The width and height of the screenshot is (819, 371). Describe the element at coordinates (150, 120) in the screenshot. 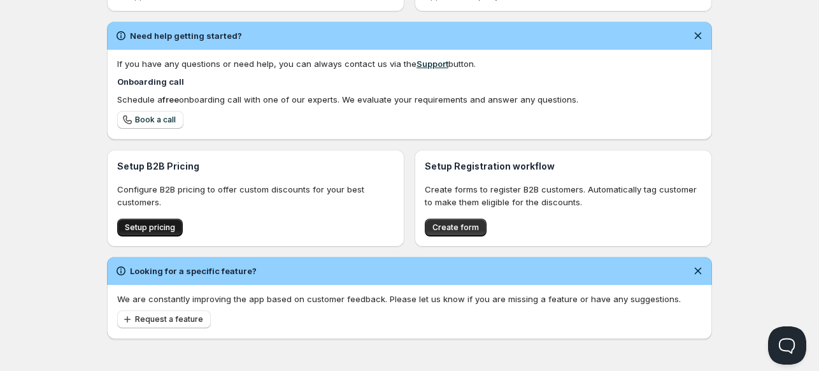

I see `a: Book a call` at that location.